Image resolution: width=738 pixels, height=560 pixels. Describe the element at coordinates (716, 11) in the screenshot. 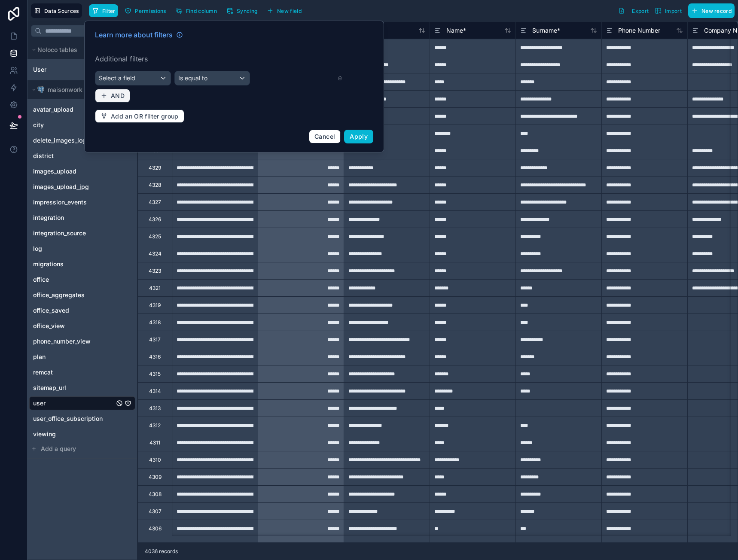

I see `span: New record` at that location.